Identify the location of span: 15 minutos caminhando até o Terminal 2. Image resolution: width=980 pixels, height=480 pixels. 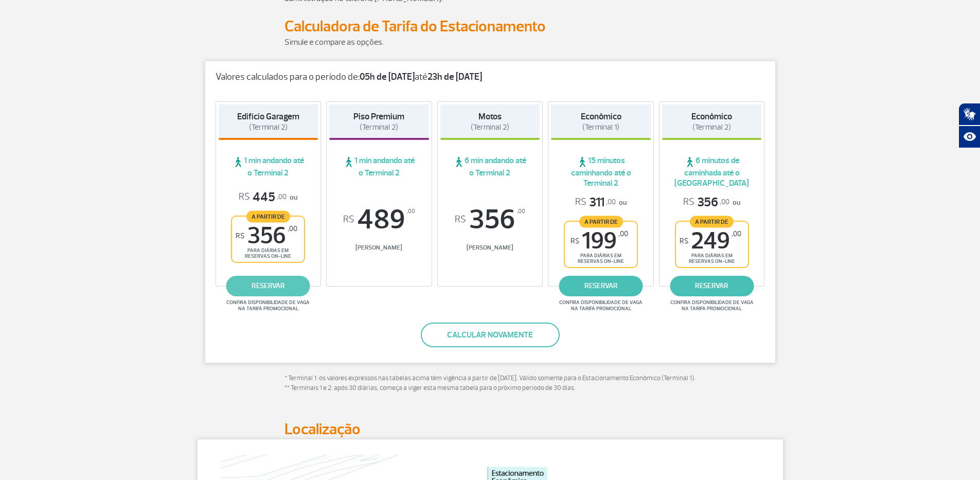
(600, 172).